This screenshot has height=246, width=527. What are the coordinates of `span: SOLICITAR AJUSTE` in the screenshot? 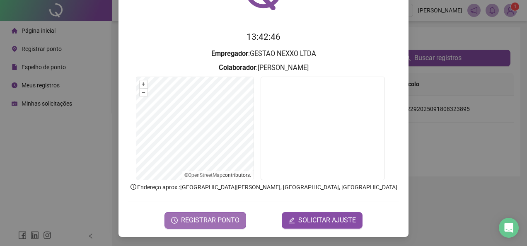 It's located at (327, 221).